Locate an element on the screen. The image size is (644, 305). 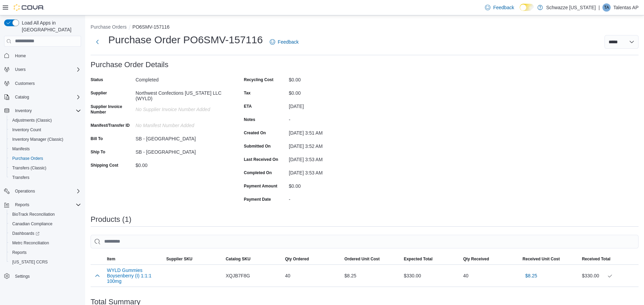
button: Home is located at coordinates (42, 55).